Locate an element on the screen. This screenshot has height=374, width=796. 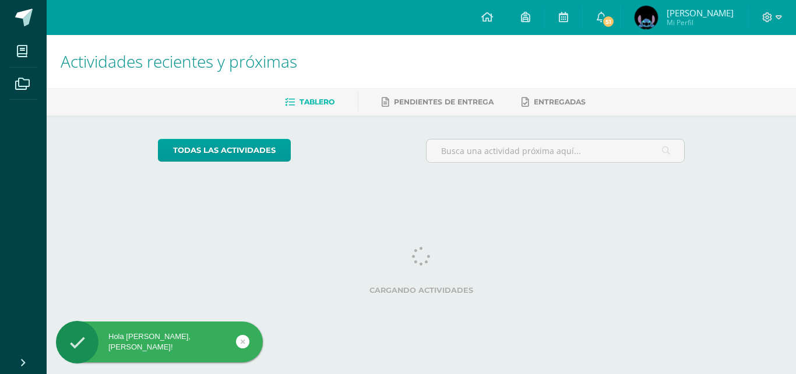
span: 51 is located at coordinates (608, 22).